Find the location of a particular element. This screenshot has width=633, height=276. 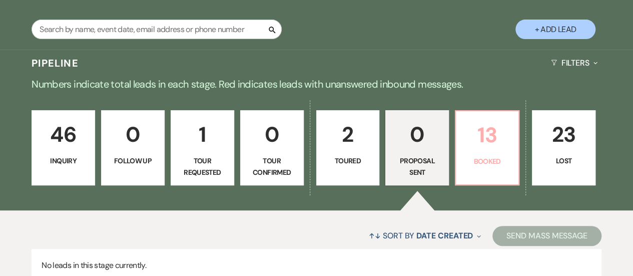

p: Tour Confirmed is located at coordinates (272, 166).